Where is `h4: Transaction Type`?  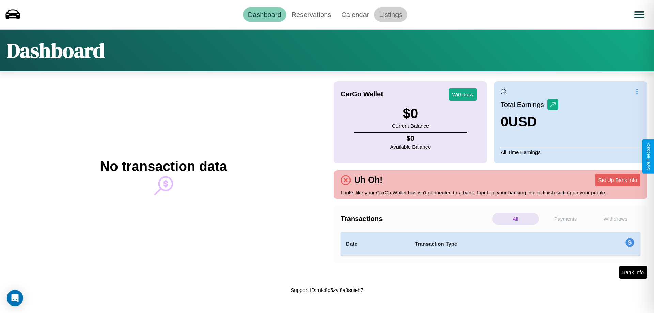 h4: Transaction Type is located at coordinates (492, 244).